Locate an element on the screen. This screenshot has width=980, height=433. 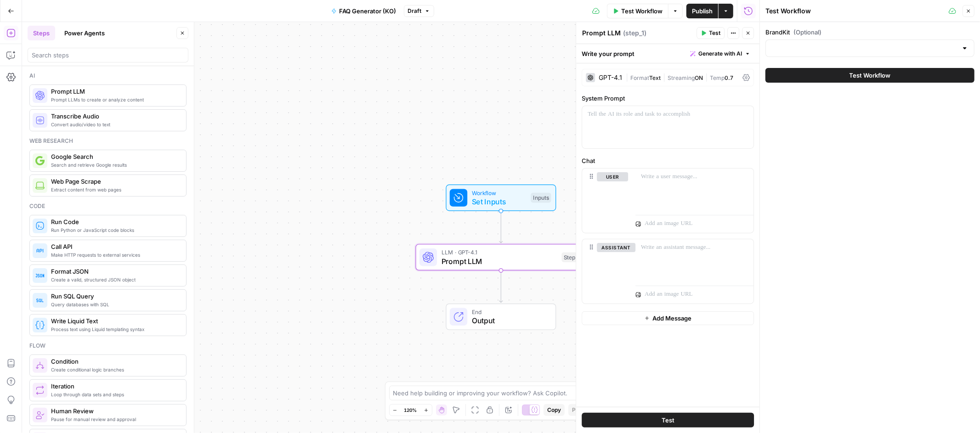
span: Create a valid, structured JSON object is located at coordinates (115, 280).